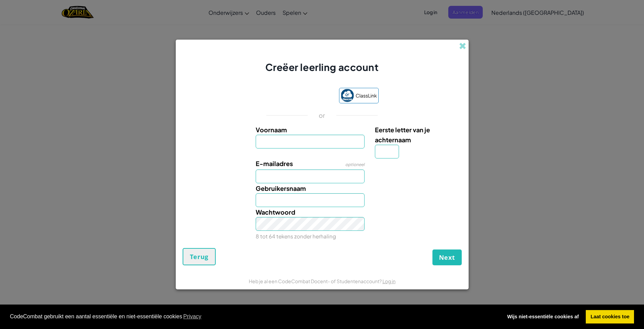 The height and width of the screenshot is (329, 644). Describe the element at coordinates (610, 317) in the screenshot. I see `a: allow cookies` at that location.